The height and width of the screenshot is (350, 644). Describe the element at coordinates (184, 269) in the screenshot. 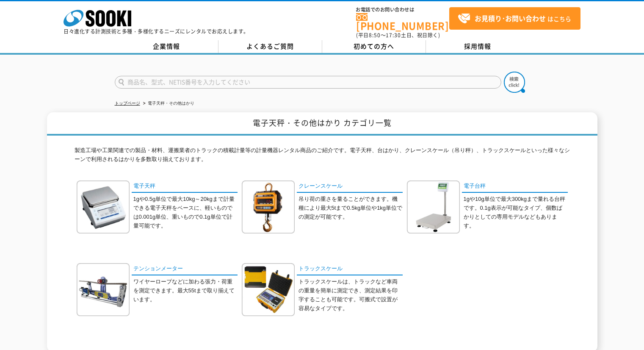

I see `a: テンションメーター` at that location.